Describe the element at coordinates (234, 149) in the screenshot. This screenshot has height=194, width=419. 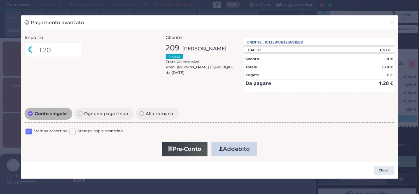
I see `button: Addebito` at that location.